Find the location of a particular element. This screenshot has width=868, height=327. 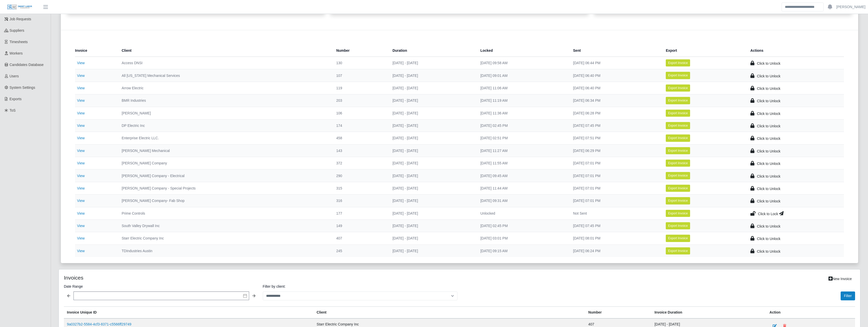

label: Filter by client: is located at coordinates (360, 286).